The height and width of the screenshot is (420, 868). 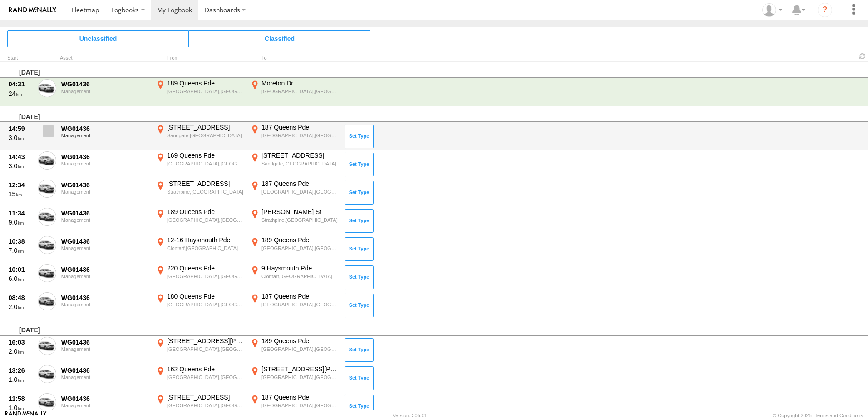 I want to click on div: To, so click(x=294, y=58).